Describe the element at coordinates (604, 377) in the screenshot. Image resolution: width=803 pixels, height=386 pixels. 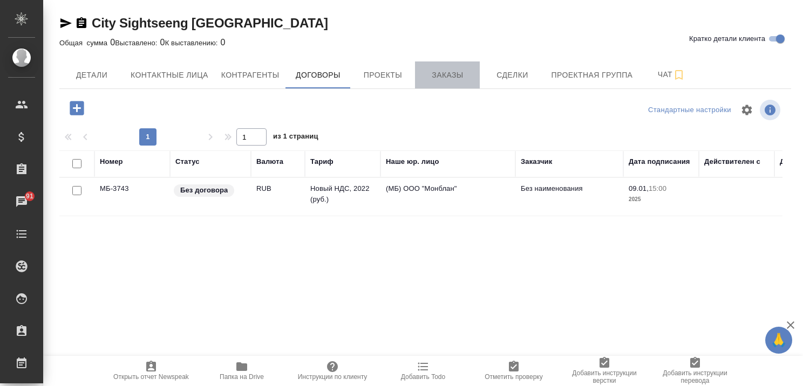
I see `span: Добавить инструкции верстки` at that location.